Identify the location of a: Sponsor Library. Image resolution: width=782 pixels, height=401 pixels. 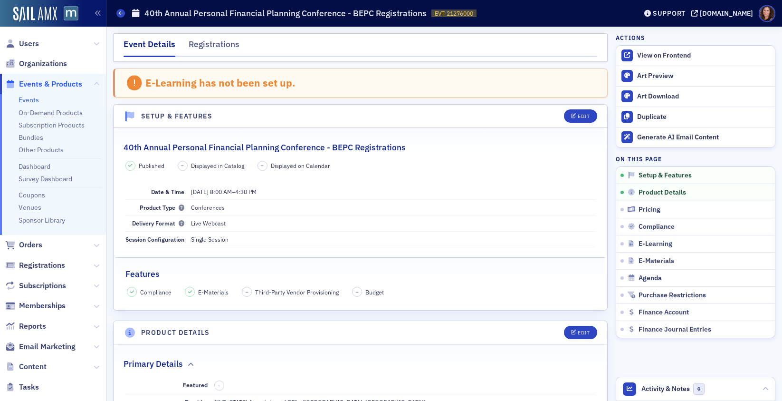
(42, 220).